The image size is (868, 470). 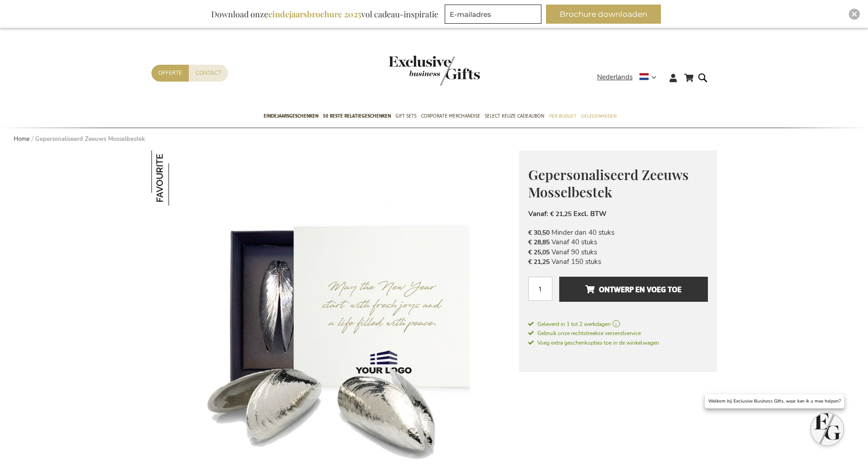 What do you see at coordinates (90, 139) in the screenshot?
I see `strong: Gepersonaliseerd Zeeuws Mosselbestek` at bounding box center [90, 139].